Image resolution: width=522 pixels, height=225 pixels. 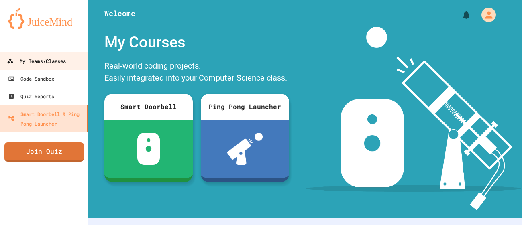 What do you see at coordinates (31, 96) in the screenshot?
I see `div: Quiz Reports` at bounding box center [31, 96].